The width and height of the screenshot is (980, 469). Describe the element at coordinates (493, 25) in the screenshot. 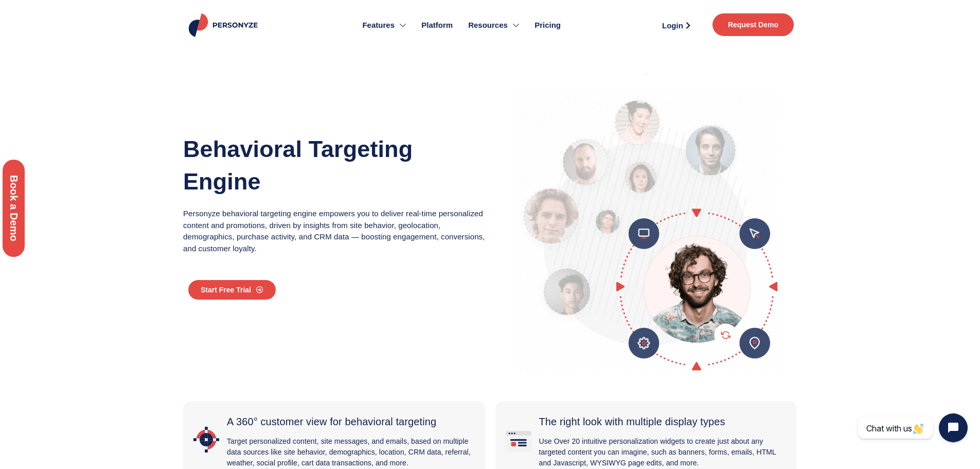

I see `a: Resources` at that location.